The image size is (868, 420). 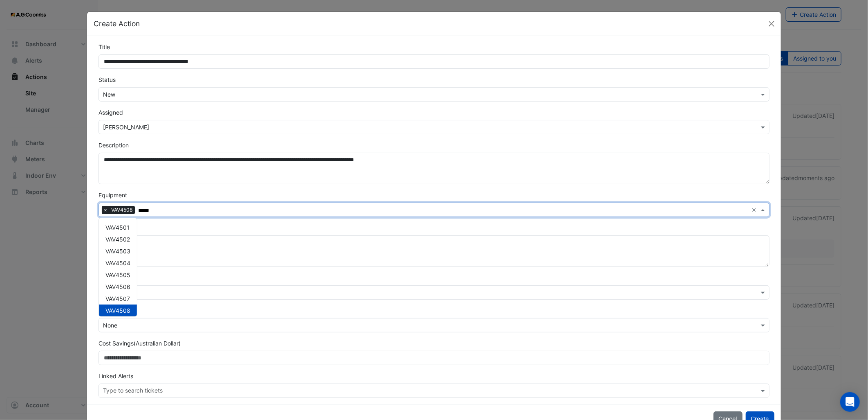 What do you see at coordinates (116, 376) in the screenshot?
I see `label: Linked Alerts` at bounding box center [116, 376].